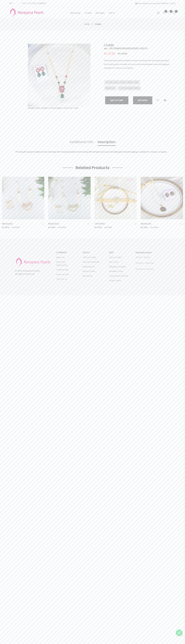 Image resolution: width=185 pixels, height=644 pixels. What do you see at coordinates (63, 275) in the screenshot?
I see `a: Store Locator` at bounding box center [63, 275].